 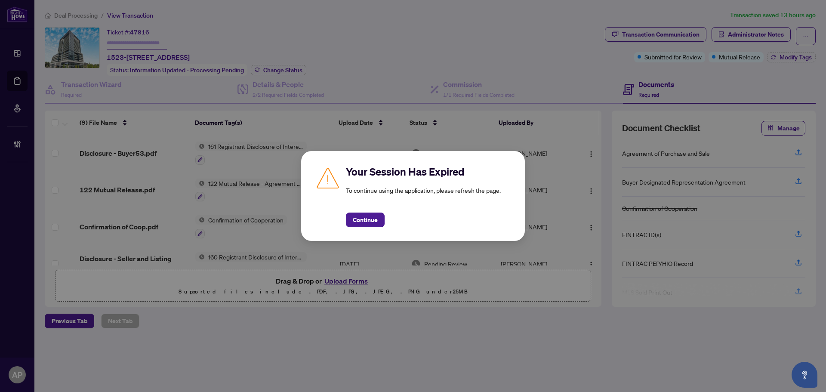 What do you see at coordinates (804, 375) in the screenshot?
I see `button: Open asap` at bounding box center [804, 375].